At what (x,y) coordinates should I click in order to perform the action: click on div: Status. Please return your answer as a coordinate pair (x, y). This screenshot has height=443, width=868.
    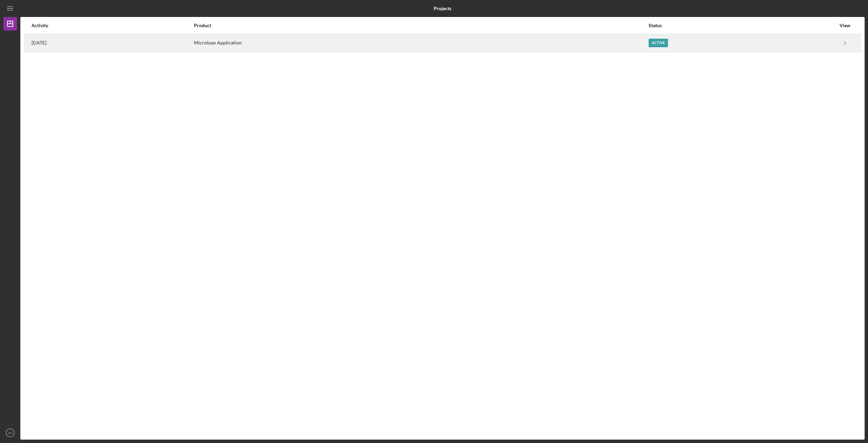
    Looking at the image, I should click on (742, 26).